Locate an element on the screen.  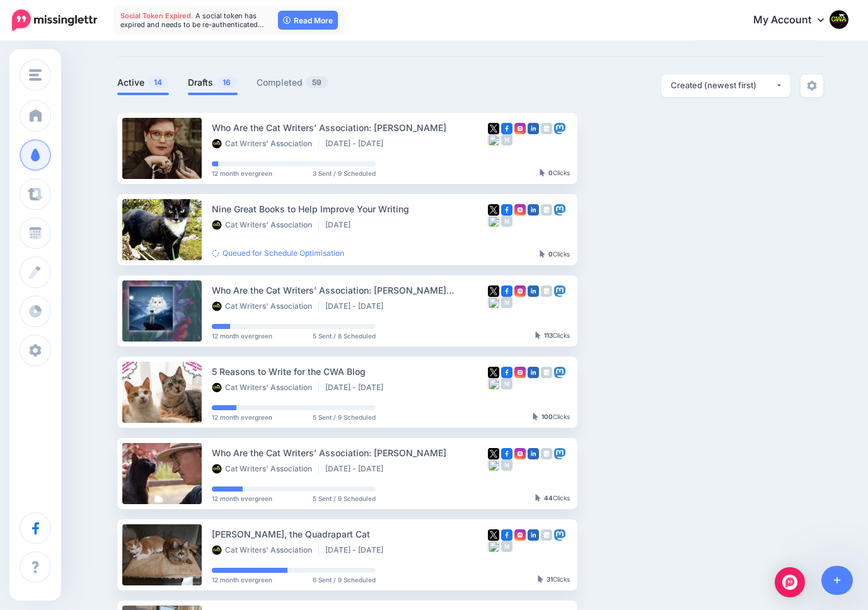
div: Created (newest first) is located at coordinates (723, 85).